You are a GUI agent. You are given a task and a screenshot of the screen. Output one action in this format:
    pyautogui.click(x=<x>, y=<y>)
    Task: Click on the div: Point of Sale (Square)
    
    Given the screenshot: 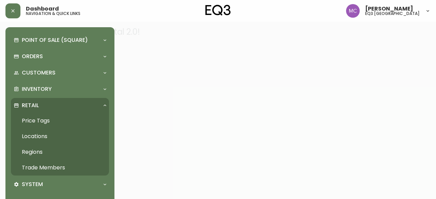 What is the action you would take?
    pyautogui.click(x=60, y=40)
    